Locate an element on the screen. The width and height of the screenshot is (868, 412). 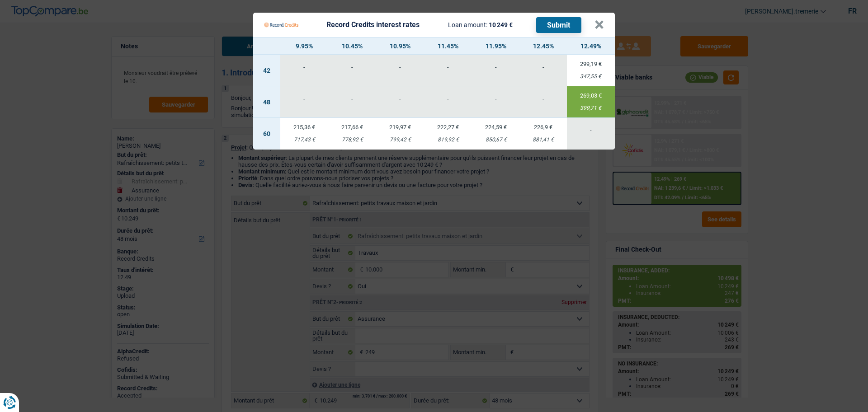
td: 48 is located at coordinates (267, 102).